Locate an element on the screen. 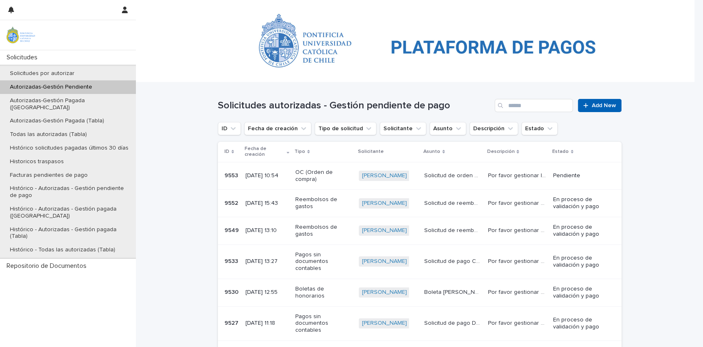 This screenshot has height=347, width=703. p: 9533 is located at coordinates (232, 260).